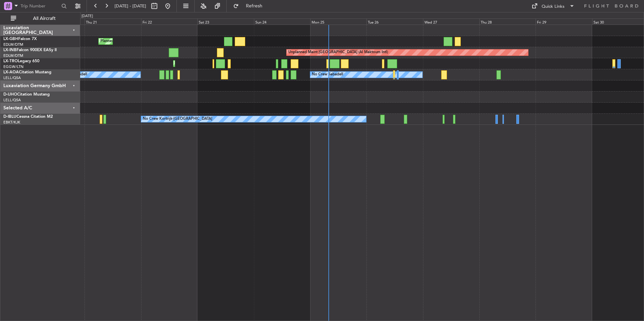  What do you see at coordinates (40, 6) in the screenshot?
I see `input: Trip Number` at bounding box center [40, 6].